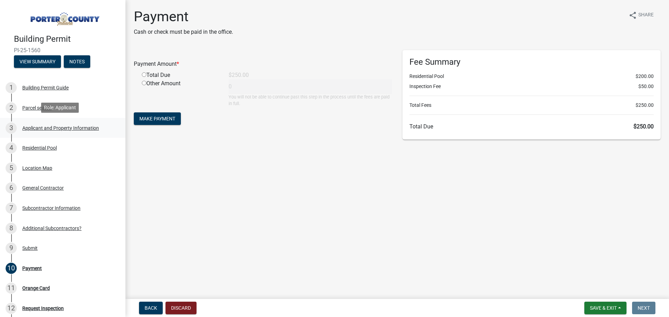  What do you see at coordinates (11, 208) in the screenshot?
I see `div: 7` at bounding box center [11, 208].